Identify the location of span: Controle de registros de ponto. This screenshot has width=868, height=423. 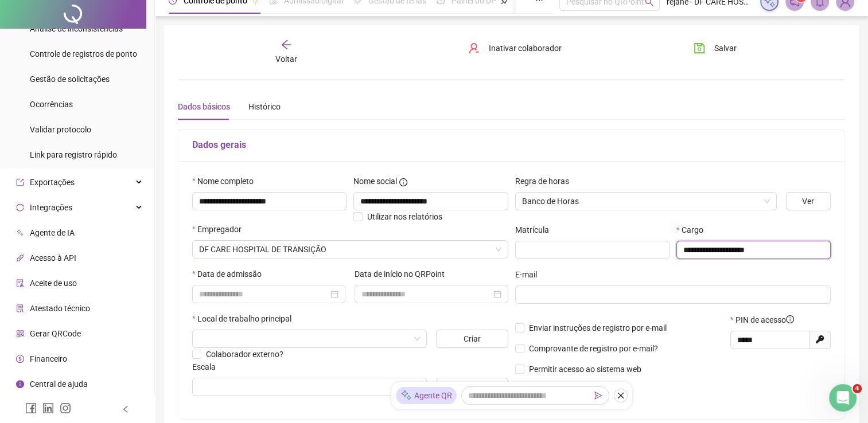
(83, 54).